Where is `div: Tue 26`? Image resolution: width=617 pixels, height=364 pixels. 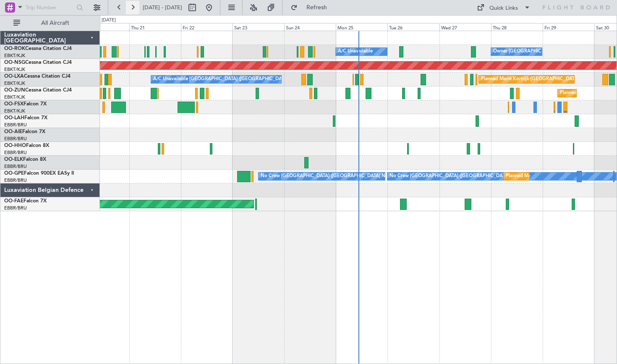
div: Tue 26 is located at coordinates (413, 27).